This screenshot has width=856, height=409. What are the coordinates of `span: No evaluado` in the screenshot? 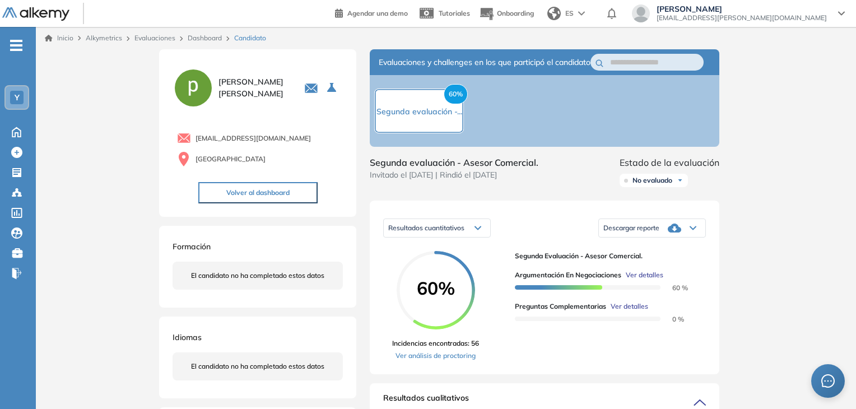 It's located at (652, 180).